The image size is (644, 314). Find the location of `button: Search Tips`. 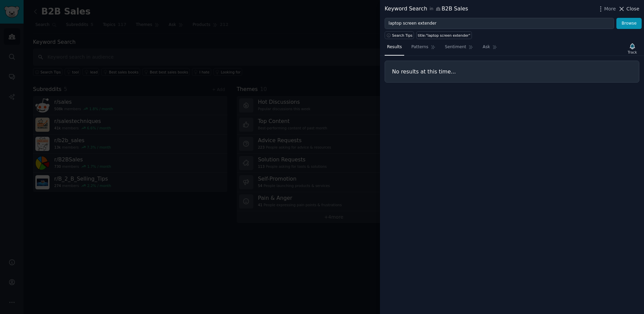

button: Search Tips is located at coordinates (399, 35).